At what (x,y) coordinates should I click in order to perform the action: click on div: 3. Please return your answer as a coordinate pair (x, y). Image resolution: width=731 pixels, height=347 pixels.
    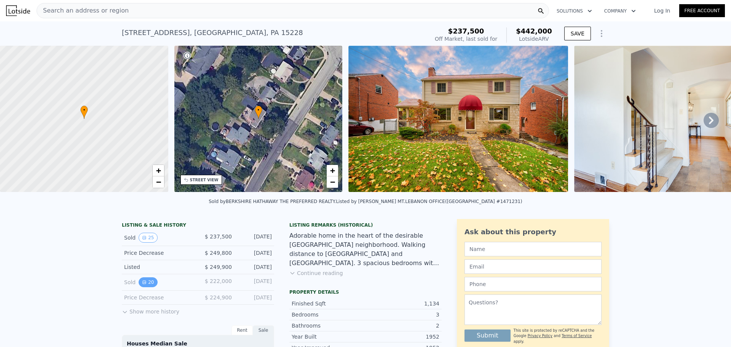
    Looking at the image, I should click on (403, 315).